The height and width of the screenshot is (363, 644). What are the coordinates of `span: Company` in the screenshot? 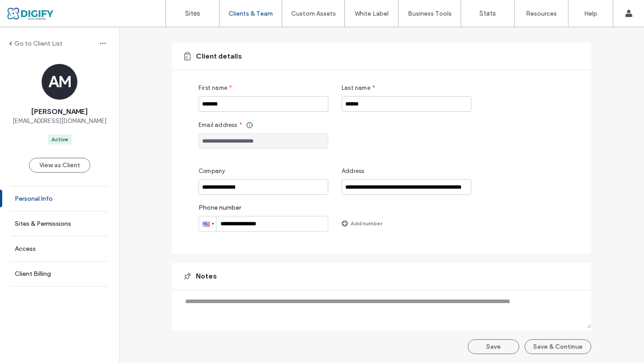 It's located at (211, 171).